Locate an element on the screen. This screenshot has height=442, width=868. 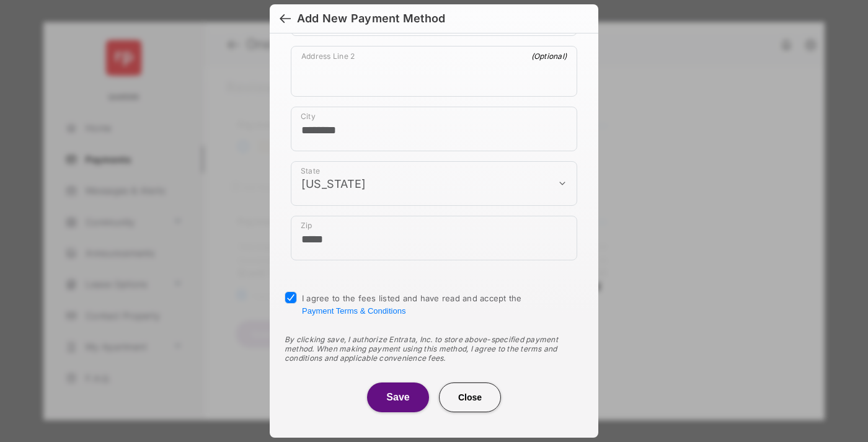
div: payment_method_screening[postal_addresses][locality] is located at coordinates (434, 129).